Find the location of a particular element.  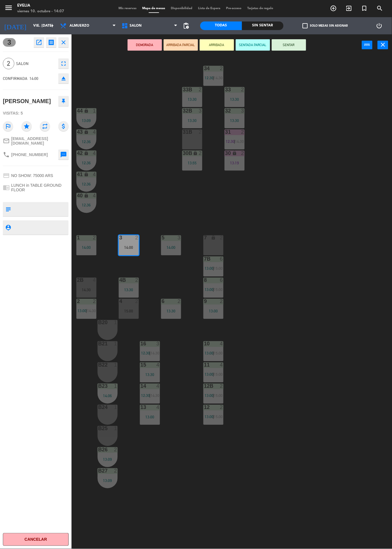

div: 31 is located at coordinates (226, 132).